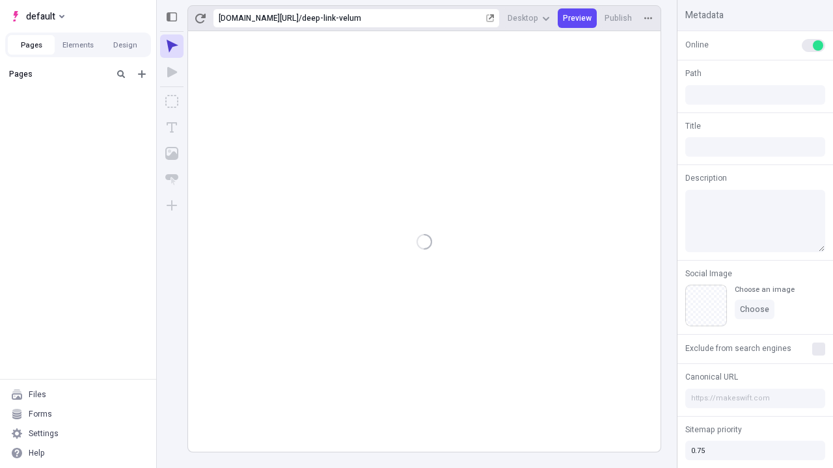 The width and height of the screenshot is (833, 468). Describe the element at coordinates (31, 45) in the screenshot. I see `button: Pages` at that location.